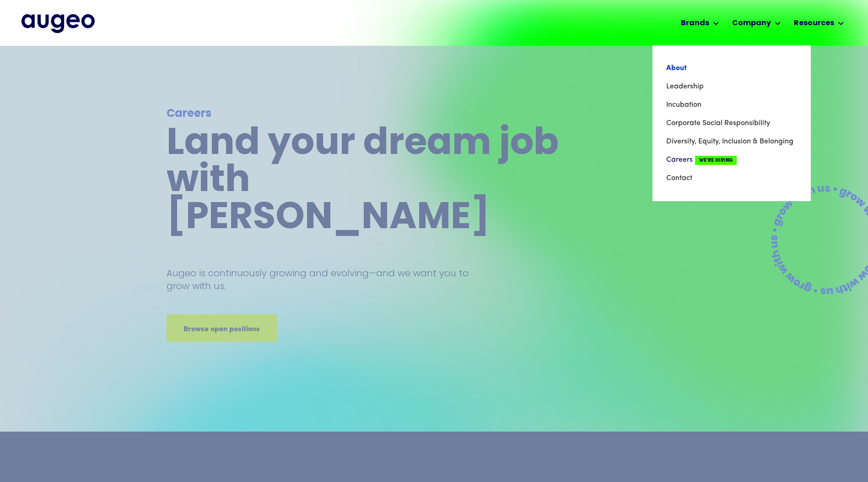 Image resolution: width=868 pixels, height=482 pixels. What do you see at coordinates (732, 123) in the screenshot?
I see `nav: Company` at bounding box center [732, 123].